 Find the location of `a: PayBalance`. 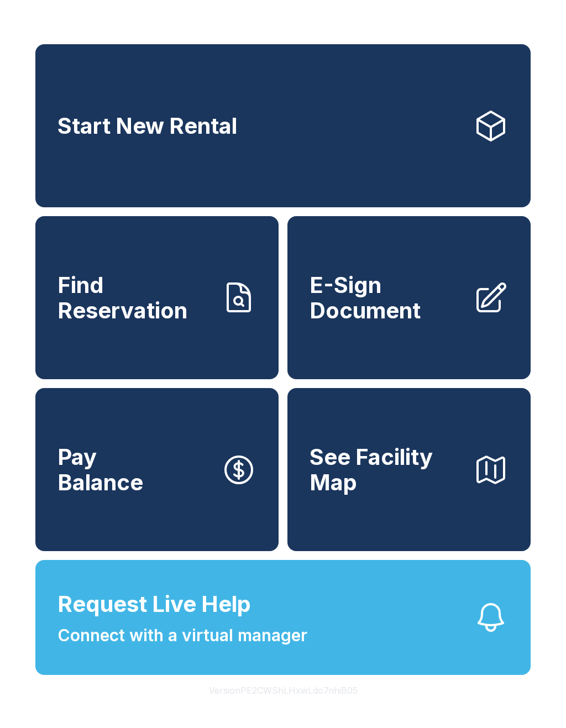

a: PayBalance is located at coordinates (157, 470).